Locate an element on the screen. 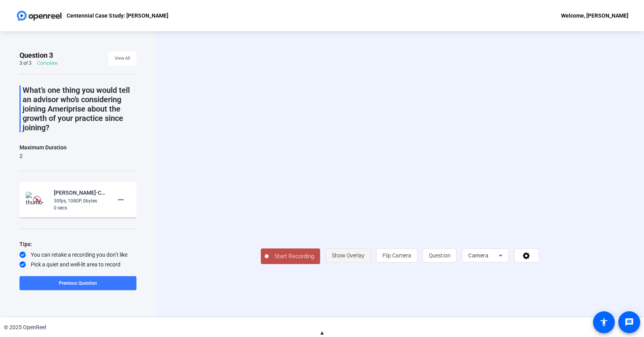  span: Start Recording is located at coordinates (294, 256).